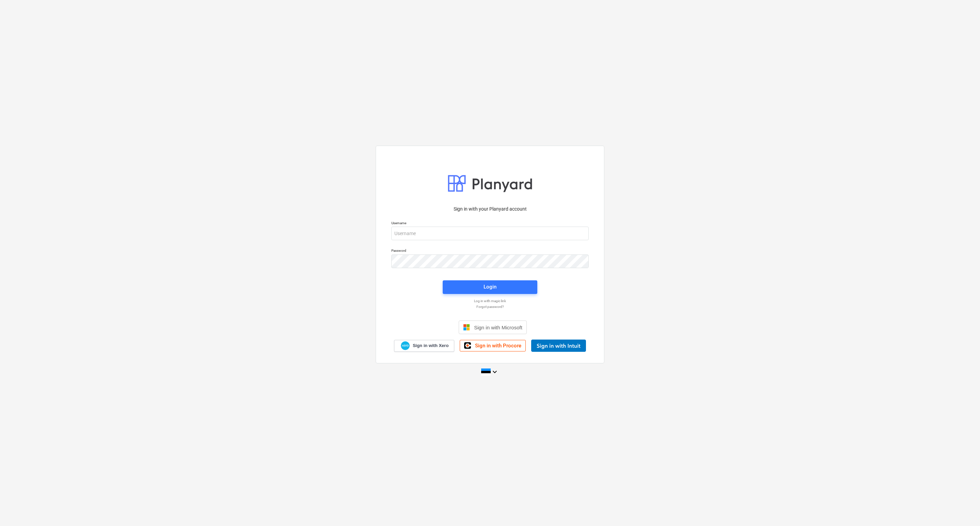 The image size is (980, 526). I want to click on span: Sign in with Microsoft, so click(498, 327).